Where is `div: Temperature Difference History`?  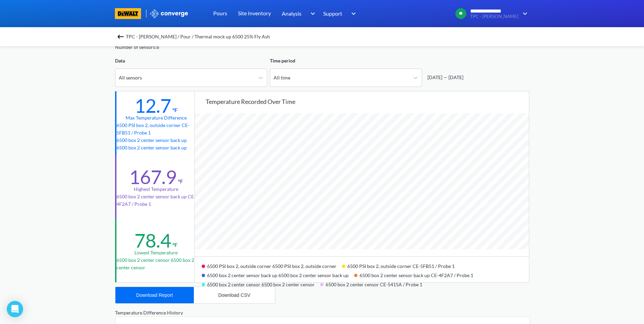 div: Temperature Difference History is located at coordinates (322, 313).